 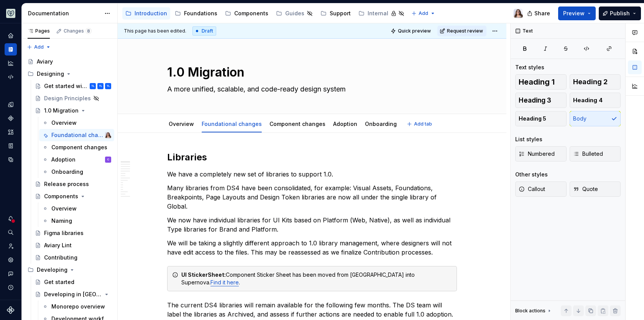 I want to click on div: Design Principles, so click(x=68, y=99).